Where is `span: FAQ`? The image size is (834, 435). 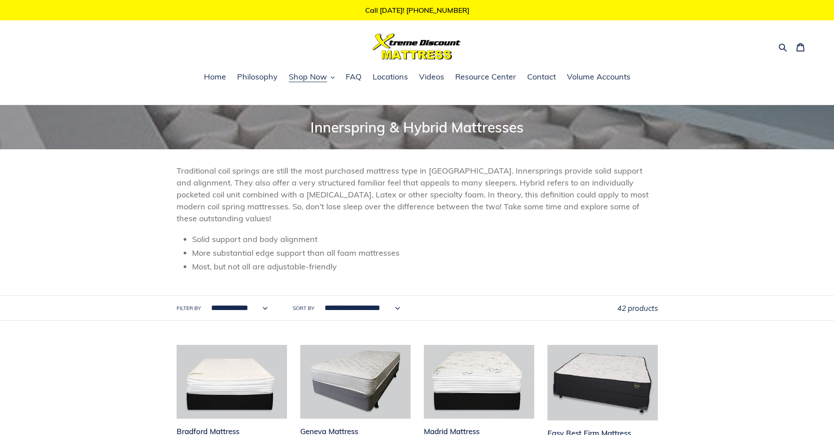
span: FAQ is located at coordinates (354, 77).